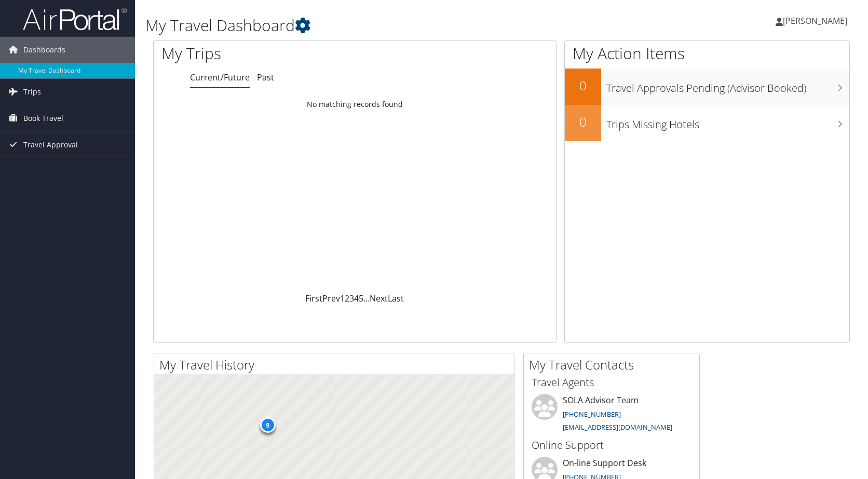 The width and height of the screenshot is (868, 479). Describe the element at coordinates (342, 298) in the screenshot. I see `a: 1` at that location.